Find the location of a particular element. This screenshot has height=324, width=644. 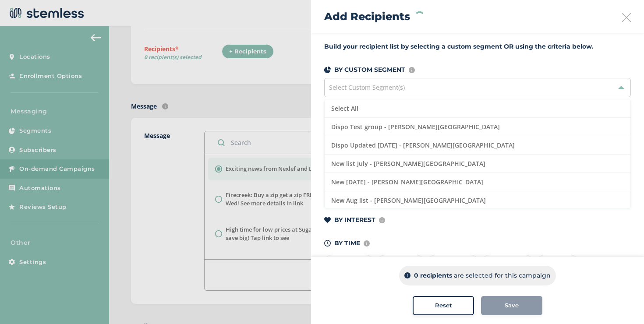

img: icon-info-dark-48f6c5f3.svg is located at coordinates (407, 276).